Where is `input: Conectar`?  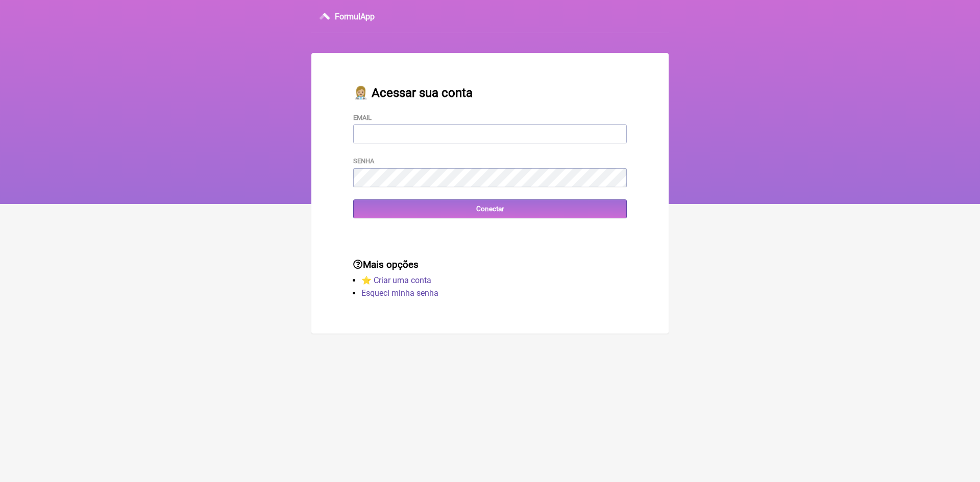 input: Conectar is located at coordinates (490, 209).